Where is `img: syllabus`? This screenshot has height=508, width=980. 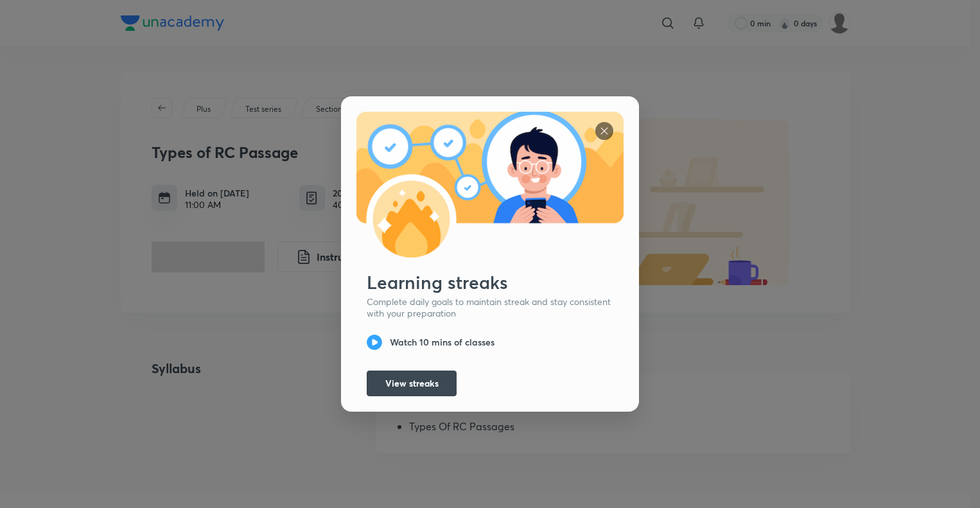
img: syllabus is located at coordinates (604, 131).